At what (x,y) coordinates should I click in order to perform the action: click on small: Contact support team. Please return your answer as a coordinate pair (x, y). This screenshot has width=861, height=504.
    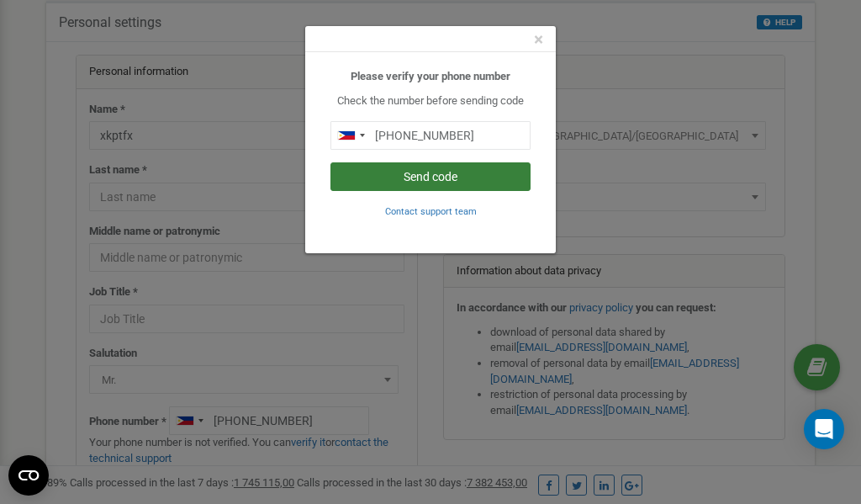
    Looking at the image, I should click on (431, 211).